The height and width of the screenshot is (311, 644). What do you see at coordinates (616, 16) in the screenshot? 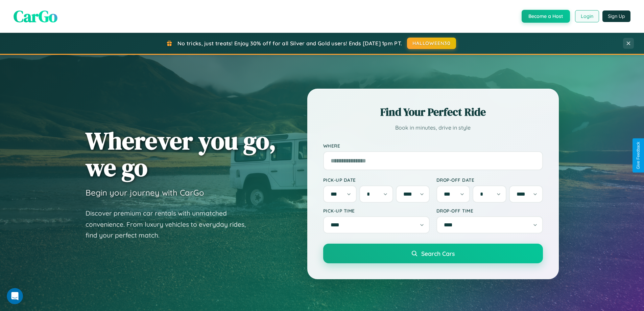
I see `button: Sign Up` at bounding box center [616, 16].